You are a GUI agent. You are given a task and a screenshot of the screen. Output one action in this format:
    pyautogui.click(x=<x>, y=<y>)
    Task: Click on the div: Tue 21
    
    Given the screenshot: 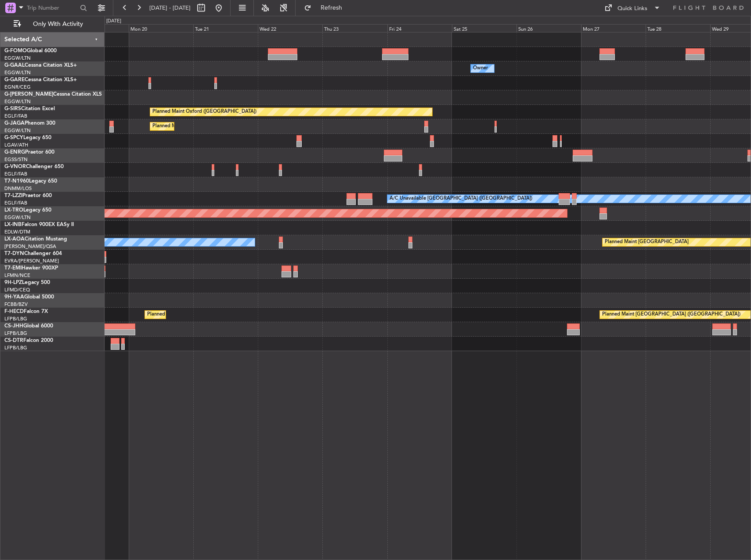 What is the action you would take?
    pyautogui.click(x=225, y=28)
    